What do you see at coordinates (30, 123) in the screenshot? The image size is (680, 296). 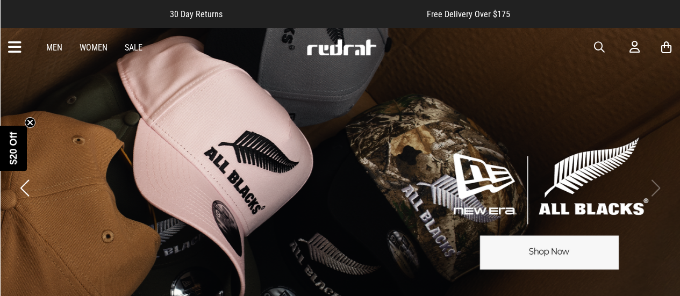 I see `button: Close teaser` at bounding box center [30, 123].